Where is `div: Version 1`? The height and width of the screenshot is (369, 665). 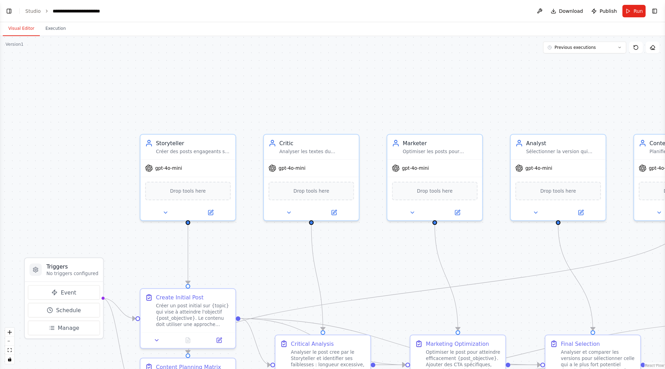 div: Version 1 is located at coordinates (15, 44).